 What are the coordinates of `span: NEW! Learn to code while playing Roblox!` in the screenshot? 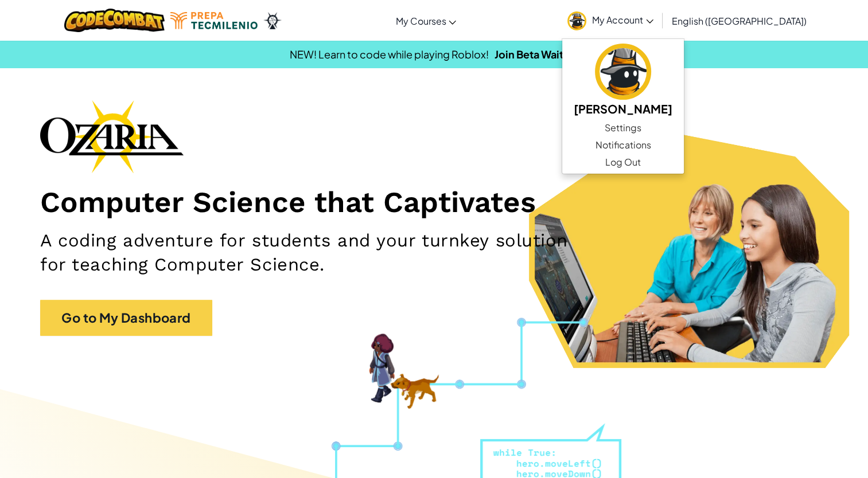 It's located at (389, 54).